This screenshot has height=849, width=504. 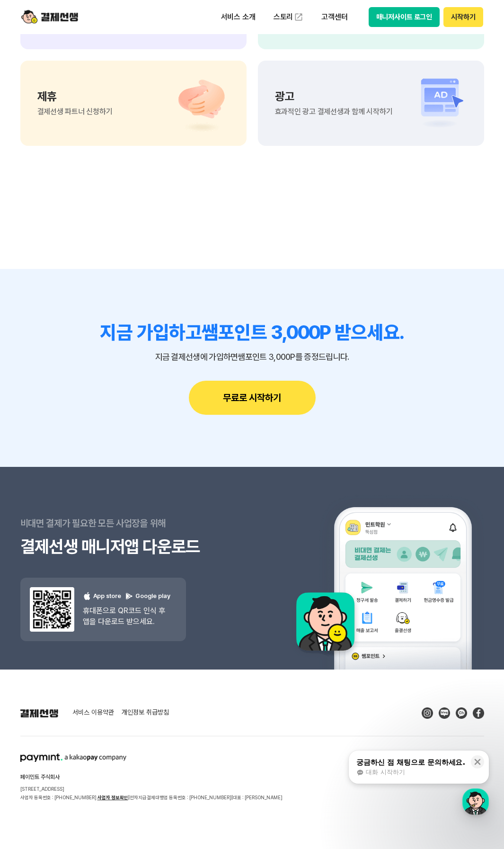 I want to click on img: logo, so click(x=50, y=17).